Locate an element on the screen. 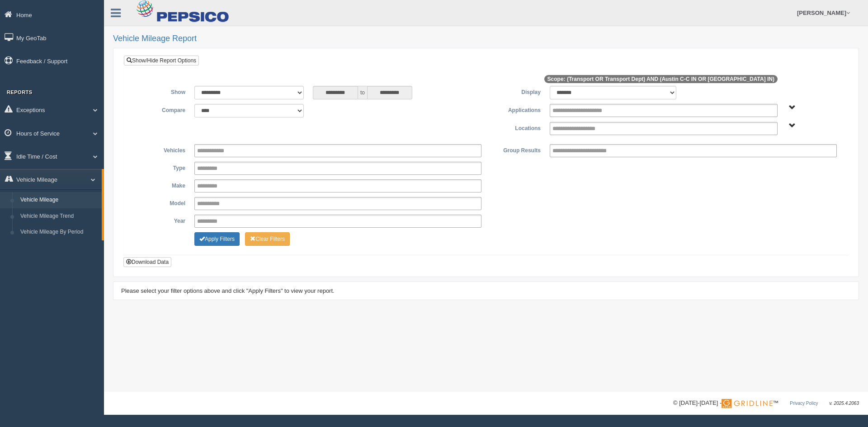 This screenshot has height=427, width=868. label: Vehicles is located at coordinates (160, 149).